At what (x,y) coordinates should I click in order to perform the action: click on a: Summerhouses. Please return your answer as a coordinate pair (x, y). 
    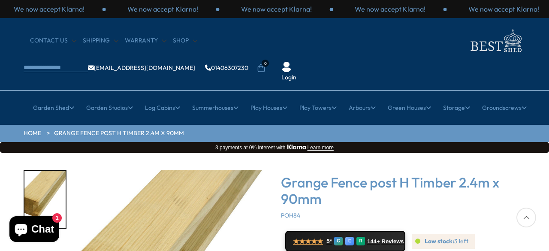
    Looking at the image, I should click on (215, 108).